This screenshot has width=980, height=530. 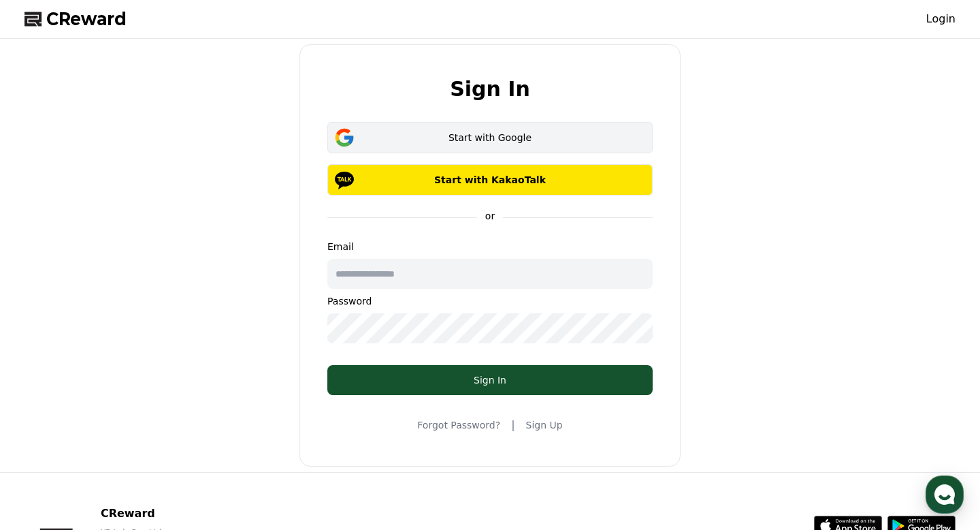 I want to click on p: CReward, so click(x=215, y=513).